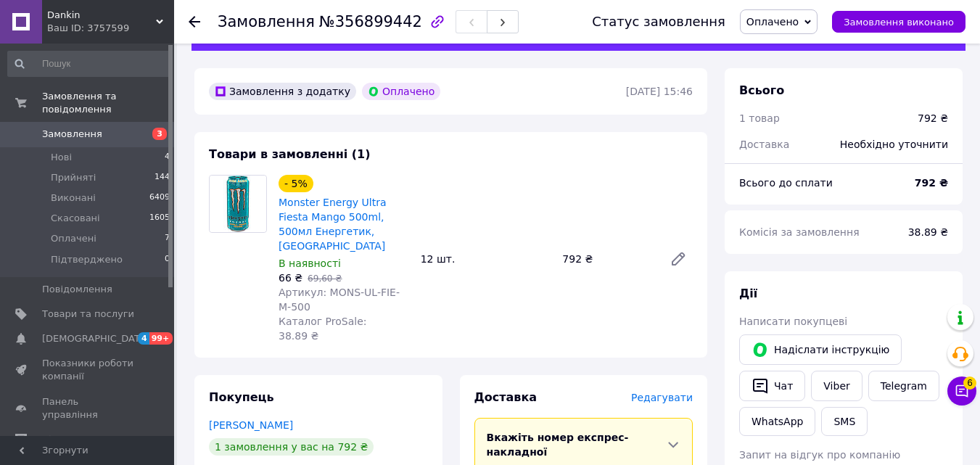 This screenshot has height=465, width=980. What do you see at coordinates (291, 447) in the screenshot?
I see `div: 1 замовлення у вас на 792 ₴` at bounding box center [291, 447].